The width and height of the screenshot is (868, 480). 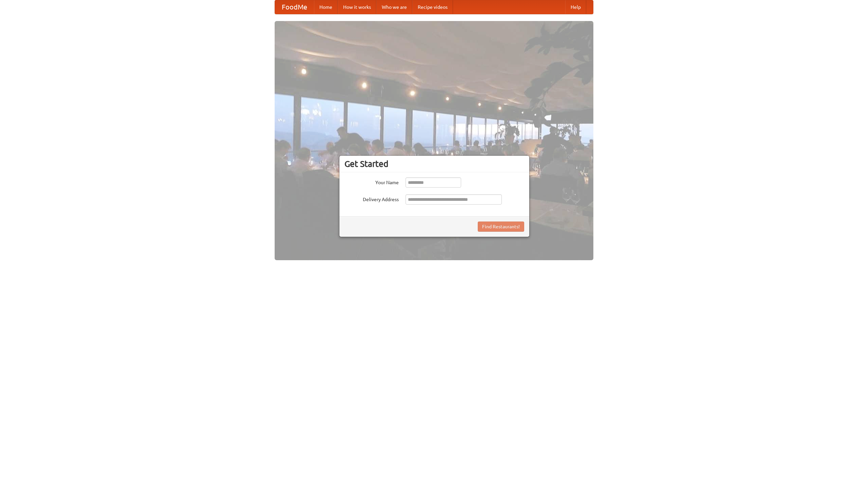 I want to click on button: Find Restaurants!, so click(x=501, y=226).